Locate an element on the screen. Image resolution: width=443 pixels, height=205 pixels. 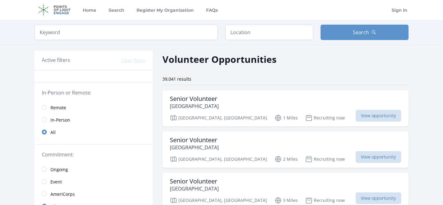
h3: Active filters is located at coordinates (56, 60).